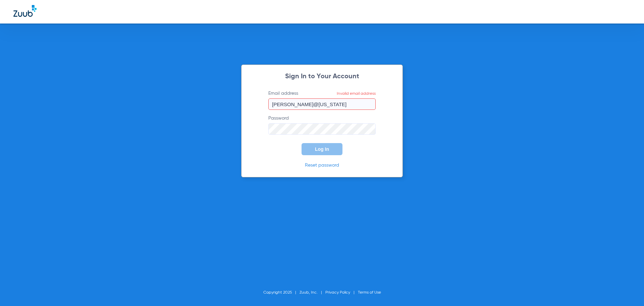 Image resolution: width=644 pixels, height=306 pixels. What do you see at coordinates (322, 165) in the screenshot?
I see `a: Reset password` at bounding box center [322, 165].